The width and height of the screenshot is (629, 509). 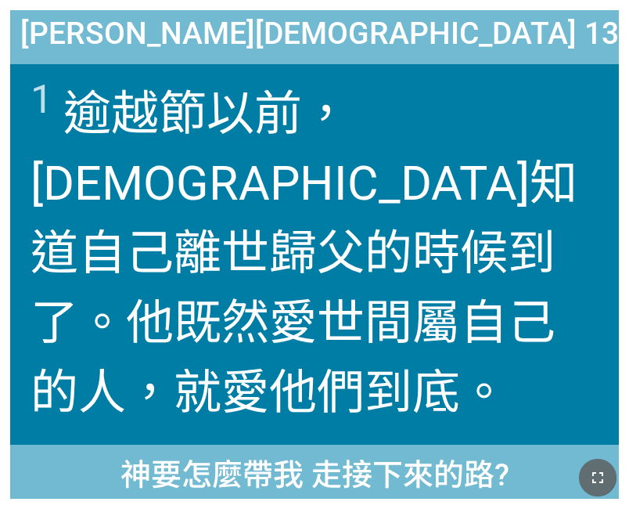 What do you see at coordinates (293, 357) in the screenshot?
I see `wg3588: 自己` at bounding box center [293, 357].